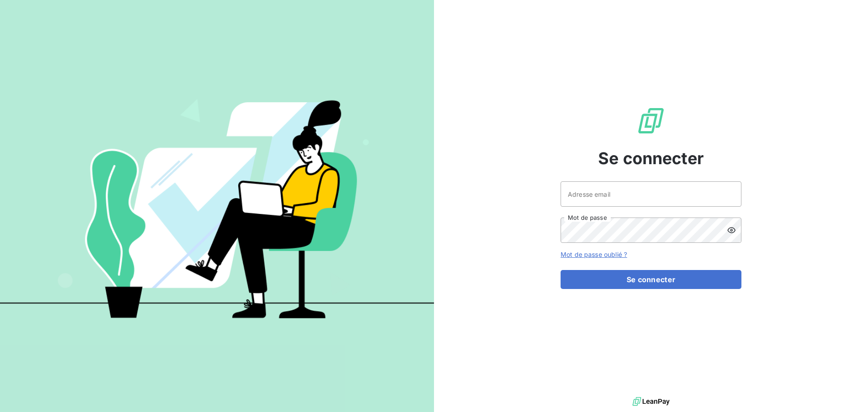 This screenshot has width=868, height=412. I want to click on img: logo, so click(651, 402).